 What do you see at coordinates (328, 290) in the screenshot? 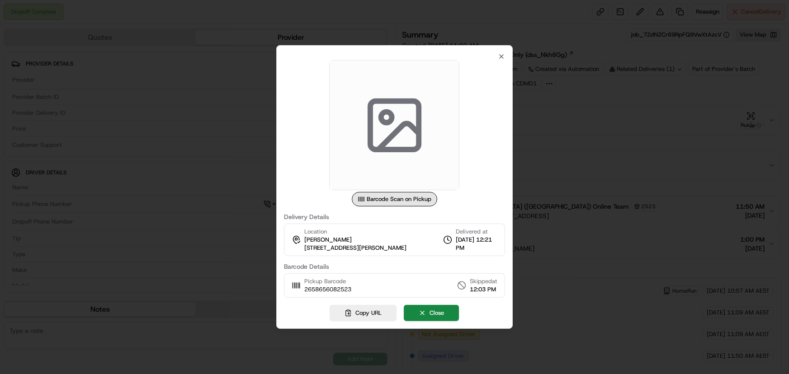
I see `span: 2658656082523` at bounding box center [328, 290].